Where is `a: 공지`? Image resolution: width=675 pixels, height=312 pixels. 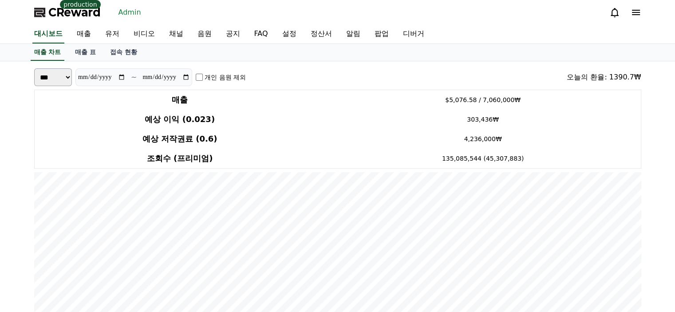 a: 공지 is located at coordinates (233, 34).